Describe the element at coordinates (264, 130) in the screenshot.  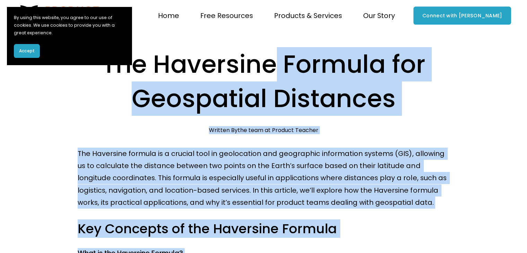
I see `div: Written By` at that location.